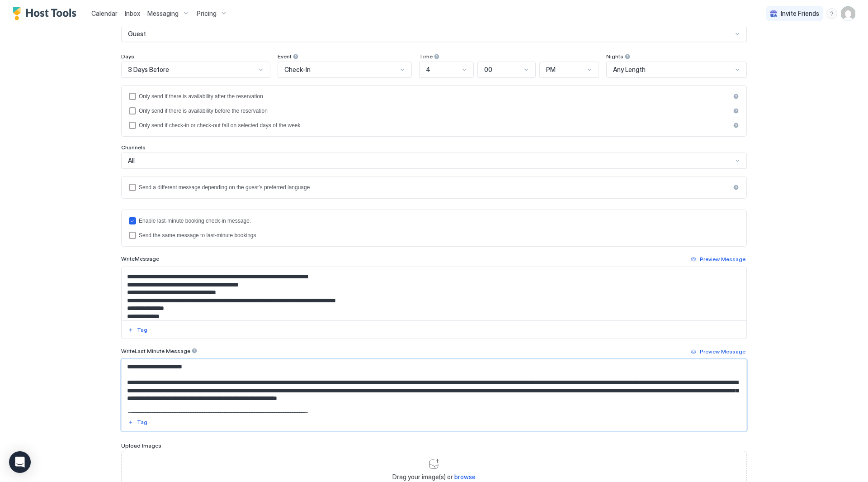 The image size is (868, 482). What do you see at coordinates (20, 462) in the screenshot?
I see `div: Open Intercom Messenger` at bounding box center [20, 462].